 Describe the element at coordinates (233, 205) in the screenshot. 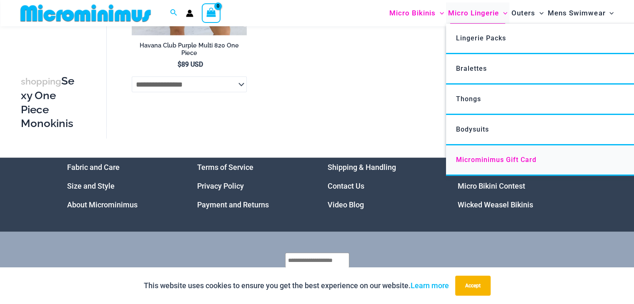

I see `a: Payment and Returns` at that location.